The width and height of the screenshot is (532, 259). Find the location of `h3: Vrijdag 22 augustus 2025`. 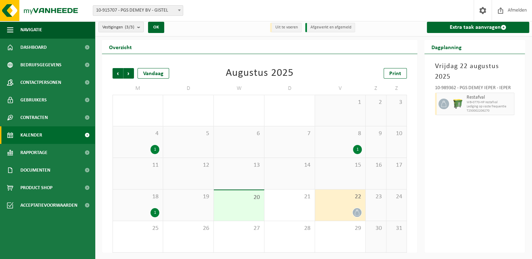

h3: Vrijdag 22 augustus 2025 is located at coordinates (474, 72).